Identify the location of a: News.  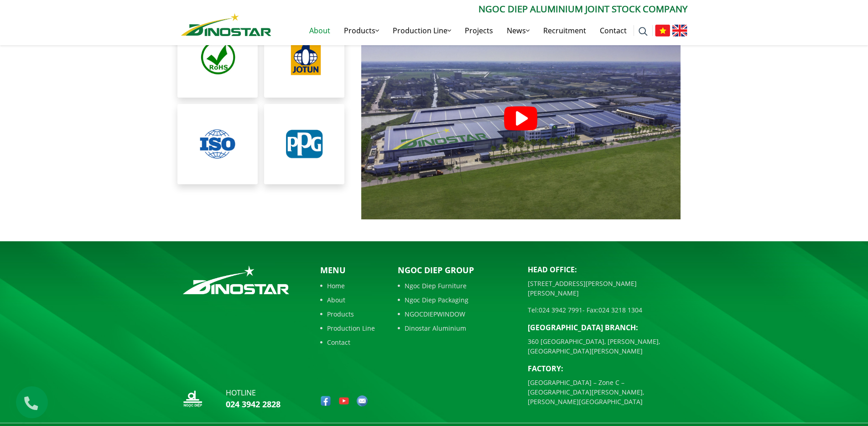
(518, 31).